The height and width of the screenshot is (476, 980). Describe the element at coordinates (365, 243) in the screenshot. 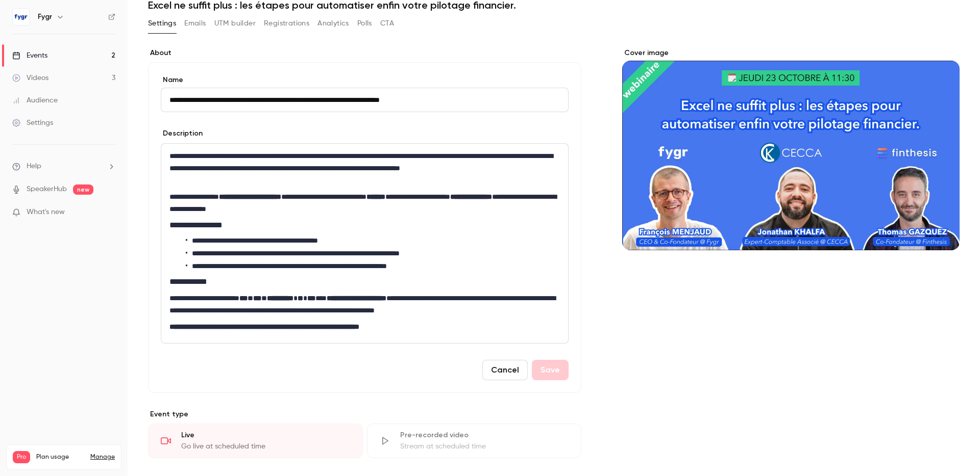

I see `div: editor` at that location.